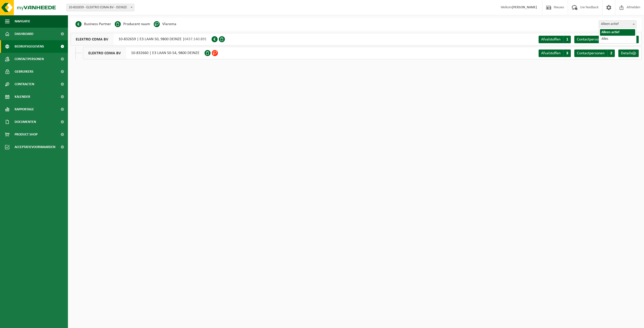 This screenshot has height=328, width=644. I want to click on span: 10-832659 - ELEKTRO COMA BV - DEINZE, so click(100, 8).